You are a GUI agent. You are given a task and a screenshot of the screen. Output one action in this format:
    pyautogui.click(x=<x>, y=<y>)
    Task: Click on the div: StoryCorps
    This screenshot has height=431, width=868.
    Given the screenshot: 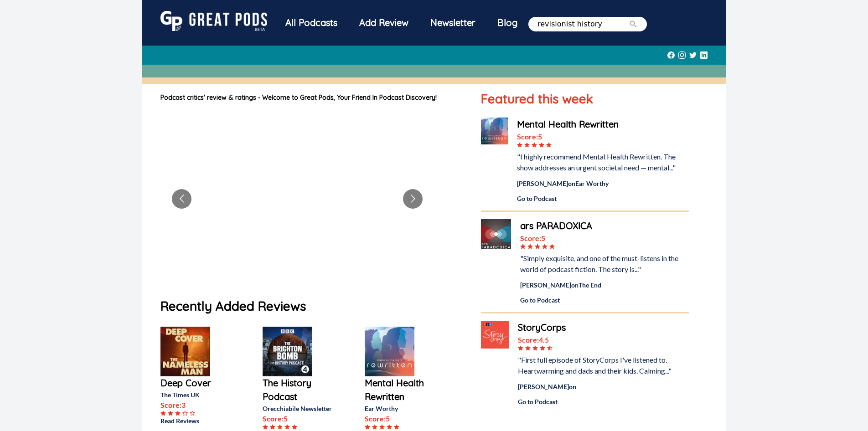 What is the action you would take?
    pyautogui.click(x=603, y=328)
    